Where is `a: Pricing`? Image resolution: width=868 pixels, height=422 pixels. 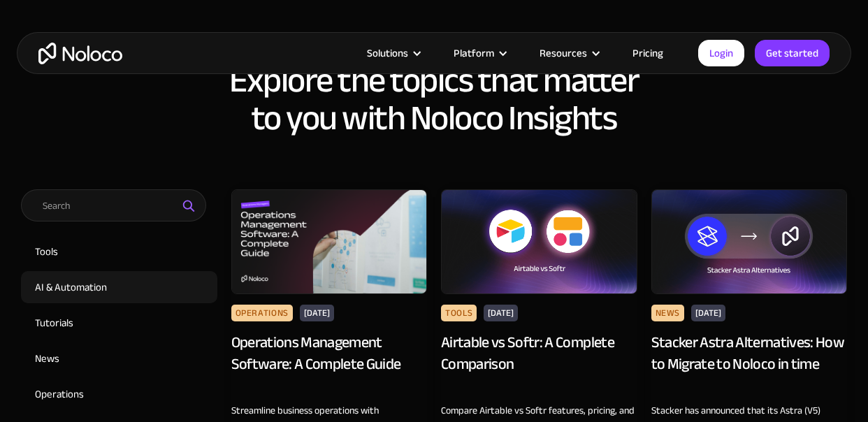 a: Pricing is located at coordinates (648, 53).